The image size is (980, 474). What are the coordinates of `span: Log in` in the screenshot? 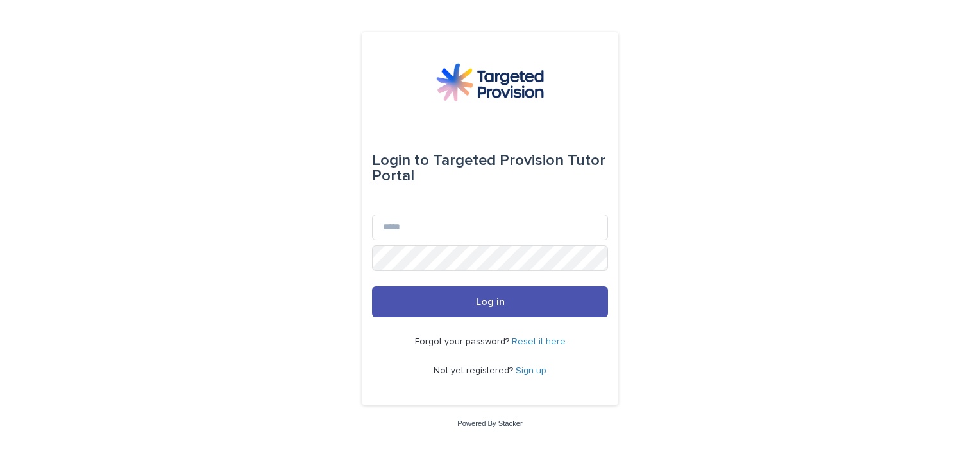 It's located at (490, 302).